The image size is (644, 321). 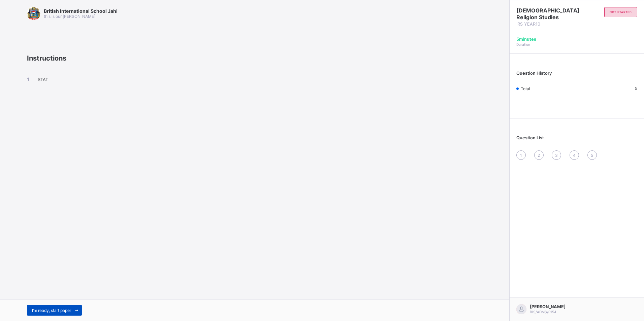 I want to click on span: STAT, so click(x=43, y=80).